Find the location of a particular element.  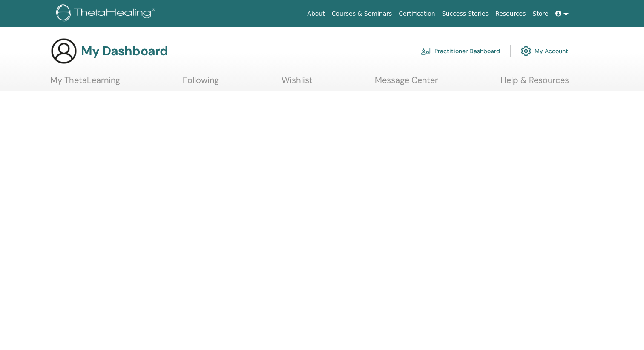

a: Message Center is located at coordinates (406, 83).